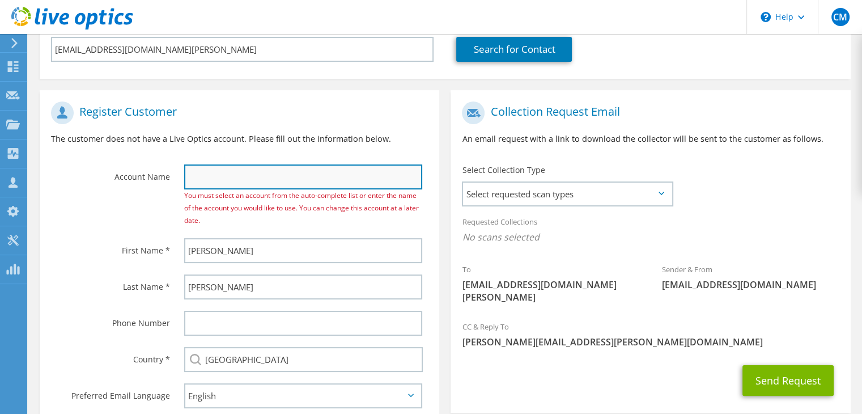 The width and height of the screenshot is (862, 414). What do you see at coordinates (650, 237) in the screenshot?
I see `span: No scans selected` at bounding box center [650, 237].